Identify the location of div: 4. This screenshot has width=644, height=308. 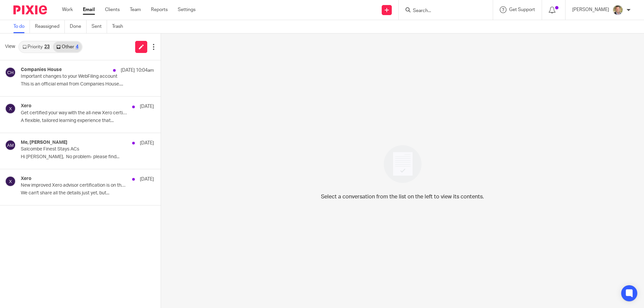
(77, 47).